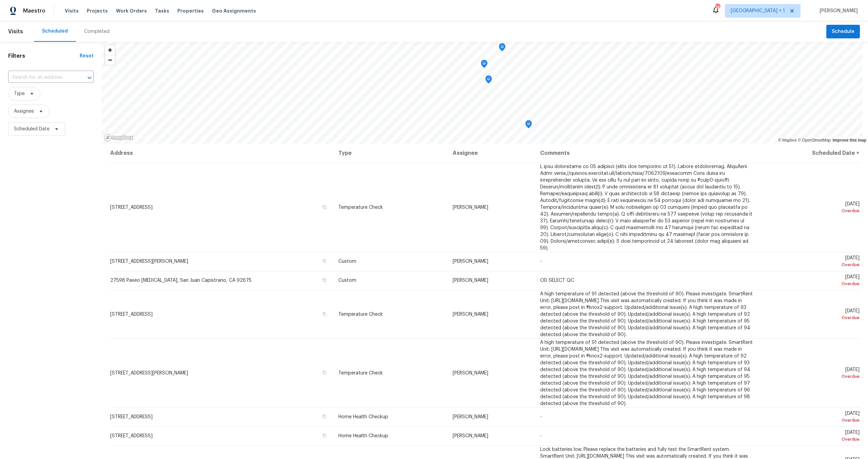 The width and height of the screenshot is (868, 459). What do you see at coordinates (24, 111) in the screenshot?
I see `span: Assignee` at bounding box center [24, 111].